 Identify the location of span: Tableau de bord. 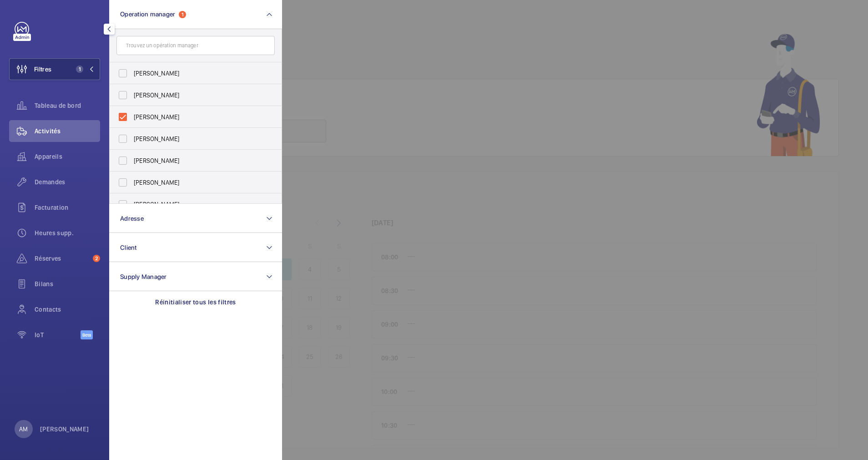
(67, 106).